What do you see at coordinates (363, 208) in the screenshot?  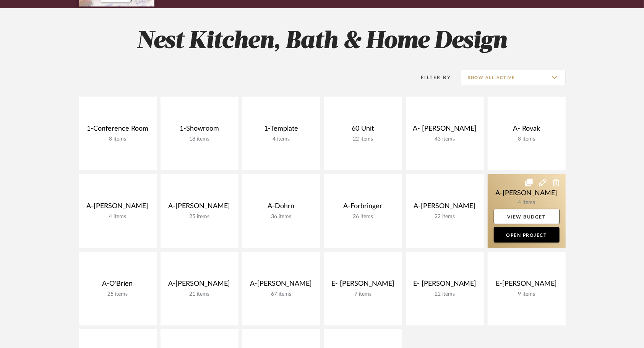 I see `div: A-Forbringer` at bounding box center [363, 208].